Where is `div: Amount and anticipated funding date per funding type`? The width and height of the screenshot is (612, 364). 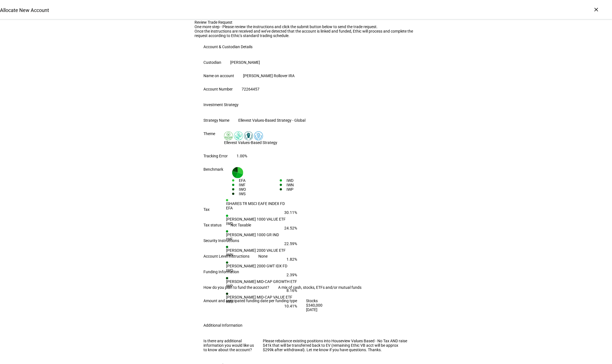
div: Amount and anticipated funding date per funding type is located at coordinates (251, 301).